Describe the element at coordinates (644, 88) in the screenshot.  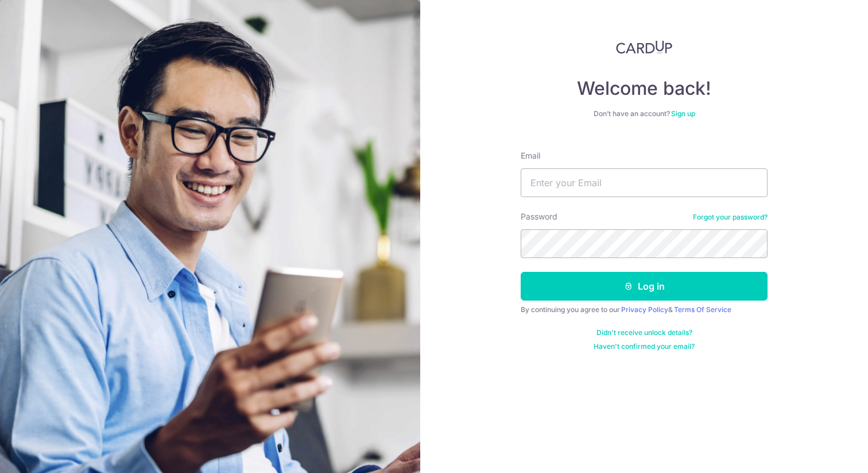
I see `h4: Welcome back!` at that location.